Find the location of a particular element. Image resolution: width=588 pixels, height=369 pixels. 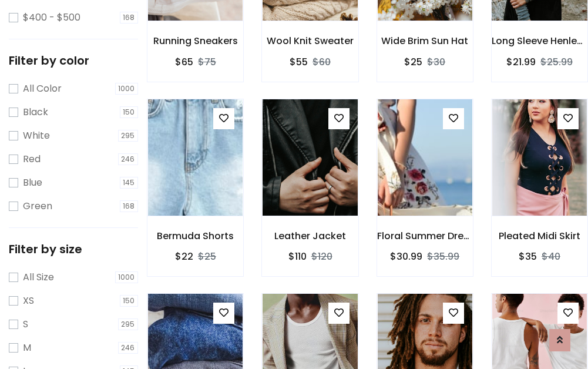

h6: Pleated Midi Skirt is located at coordinates (539, 235).